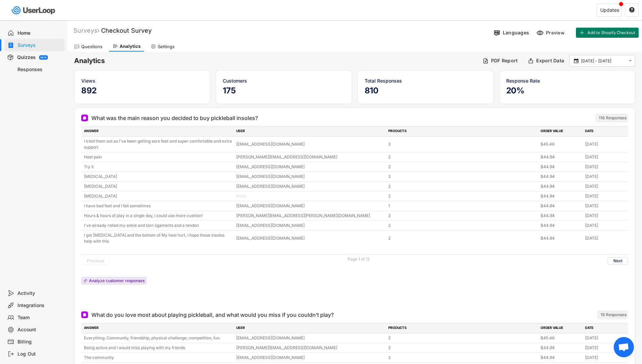 Image resolution: width=642 pixels, height=364 pixels. What do you see at coordinates (550, 61) in the screenshot?
I see `div: Export Data` at bounding box center [550, 61].